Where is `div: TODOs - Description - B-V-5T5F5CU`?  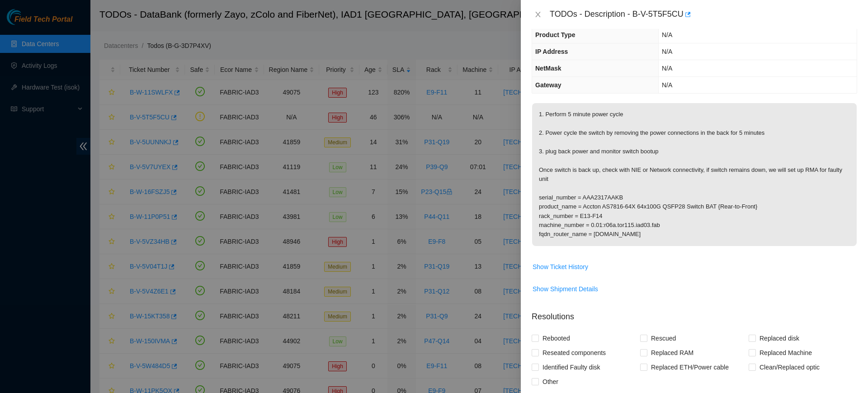
div: TODOs - Description - B-V-5T5F5CU is located at coordinates (703, 14).